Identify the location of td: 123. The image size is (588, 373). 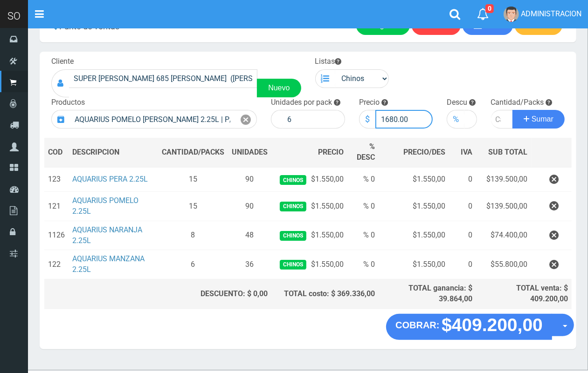
(57, 179).